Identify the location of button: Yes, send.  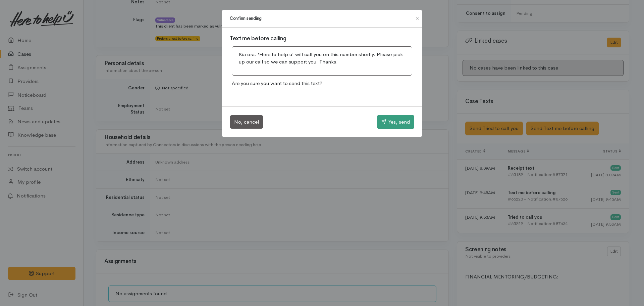
(396, 122).